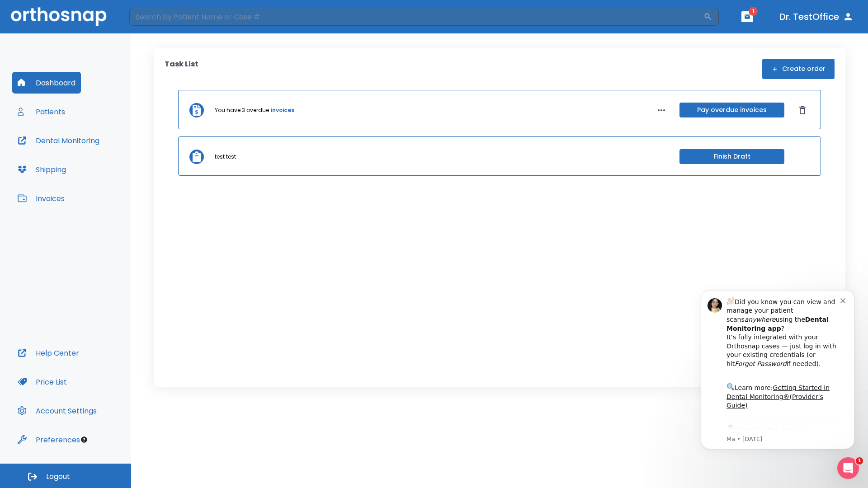 The width and height of the screenshot is (868, 488). What do you see at coordinates (42, 382) in the screenshot?
I see `button: Price List` at bounding box center [42, 382].